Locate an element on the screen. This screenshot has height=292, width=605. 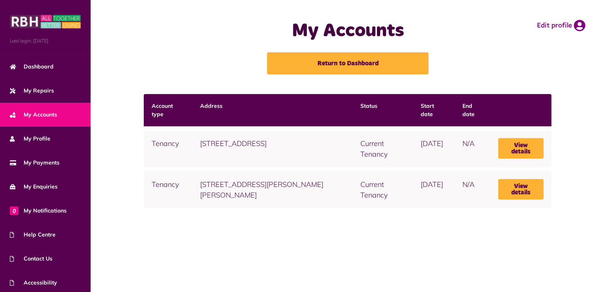
span: My Repairs is located at coordinates (32, 91).